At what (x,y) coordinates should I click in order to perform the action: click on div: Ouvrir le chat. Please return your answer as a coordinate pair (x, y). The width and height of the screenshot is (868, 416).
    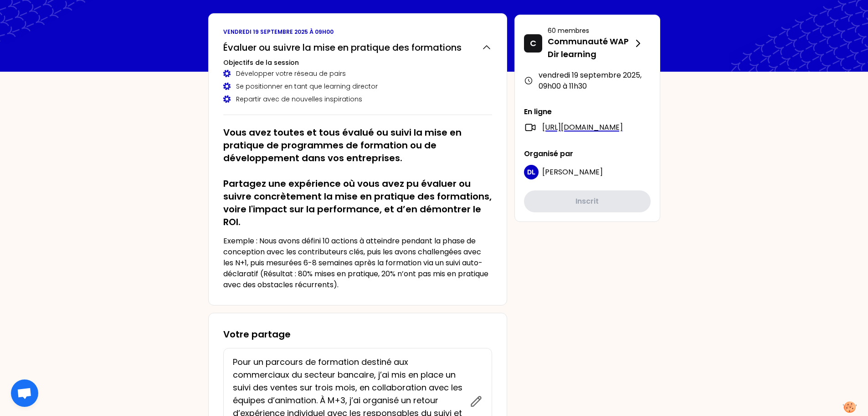
    Looking at the image, I should click on (25, 393).